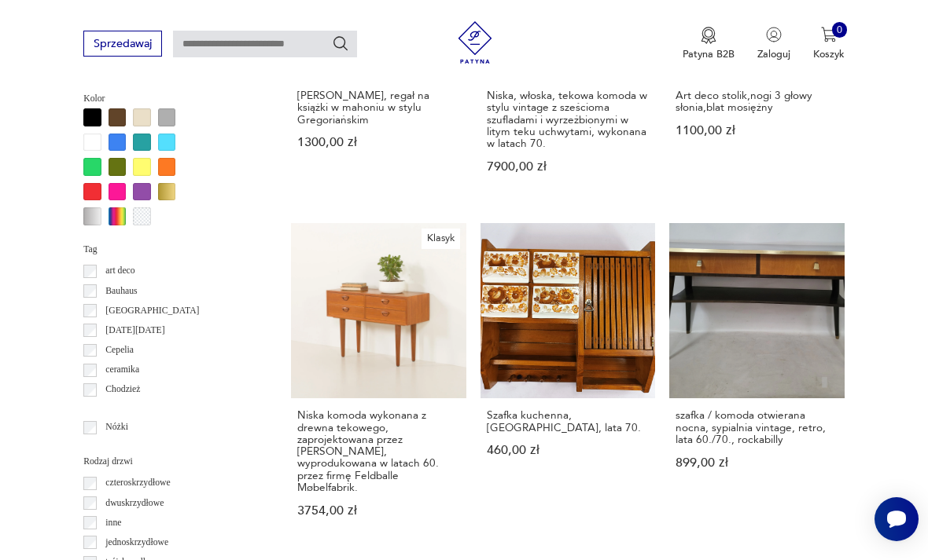 The image size is (928, 560). What do you see at coordinates (709, 44) in the screenshot?
I see `a: Ikona medaluPatyna B2B` at bounding box center [709, 44].